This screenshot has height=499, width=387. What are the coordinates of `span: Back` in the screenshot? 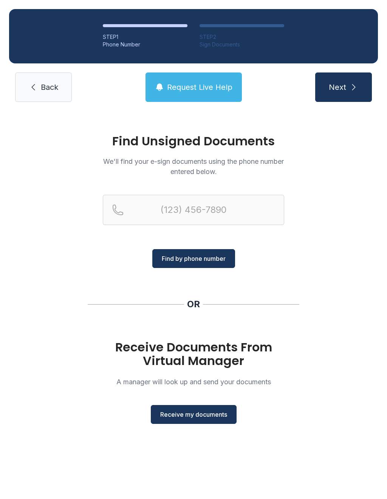 It's located at (49, 87).